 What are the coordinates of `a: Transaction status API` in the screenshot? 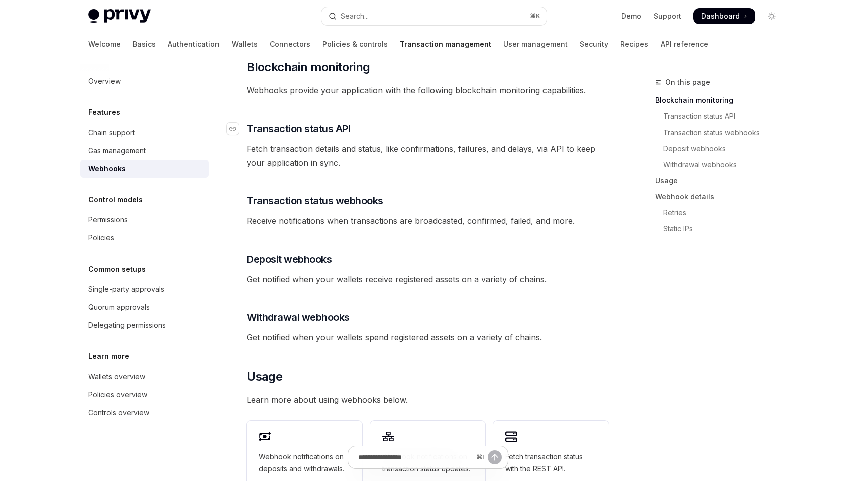 It's located at (721, 117).